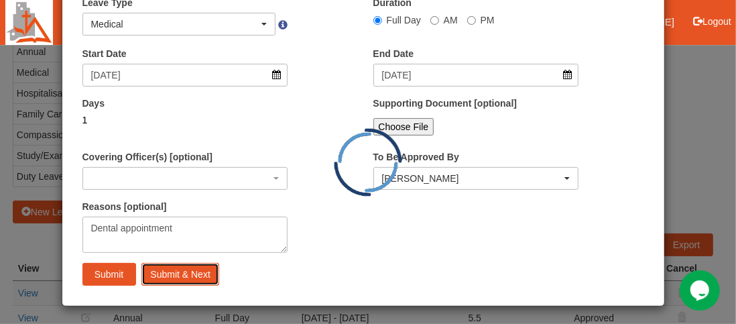 The height and width of the screenshot is (324, 736). What do you see at coordinates (125, 206) in the screenshot?
I see `label: Reasons [optional]` at bounding box center [125, 206].